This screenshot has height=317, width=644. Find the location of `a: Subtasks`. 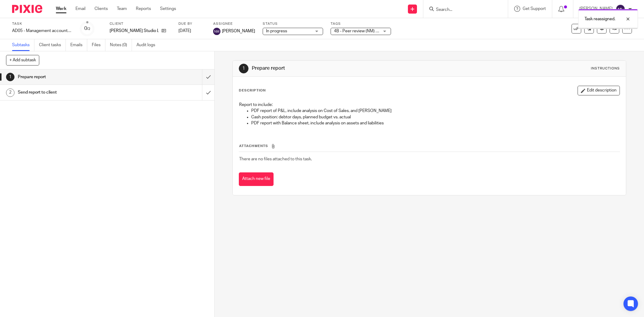

a: Subtasks is located at coordinates (23, 45).